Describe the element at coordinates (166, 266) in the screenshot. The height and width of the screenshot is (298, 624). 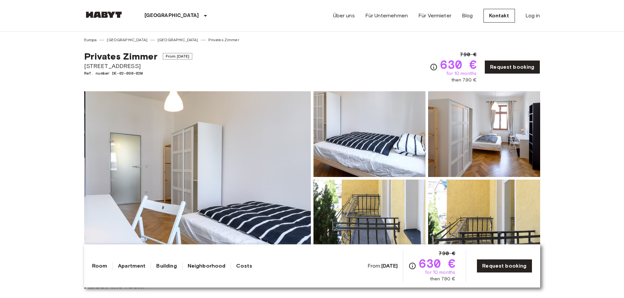
I see `a: Building` at that location.